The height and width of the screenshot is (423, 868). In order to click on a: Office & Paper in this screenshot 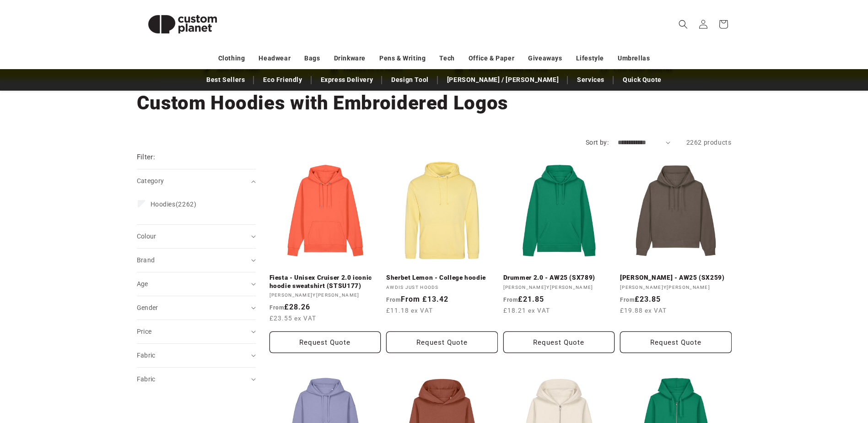, I will do `click(491, 58)`.